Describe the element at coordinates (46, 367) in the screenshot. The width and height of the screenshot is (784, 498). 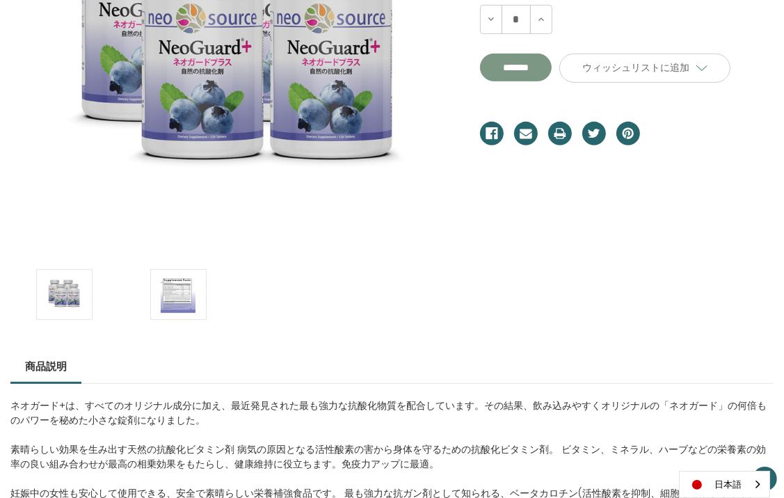
I see `a: 商品説明` at that location.